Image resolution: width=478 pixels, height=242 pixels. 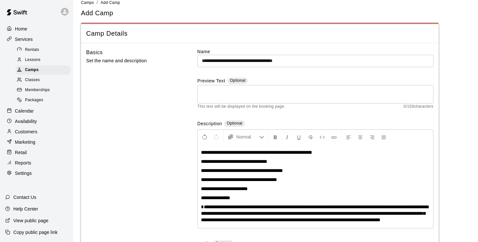 What do you see at coordinates (211, 81) in the screenshot?
I see `label: Preview Text` at bounding box center [211, 81].